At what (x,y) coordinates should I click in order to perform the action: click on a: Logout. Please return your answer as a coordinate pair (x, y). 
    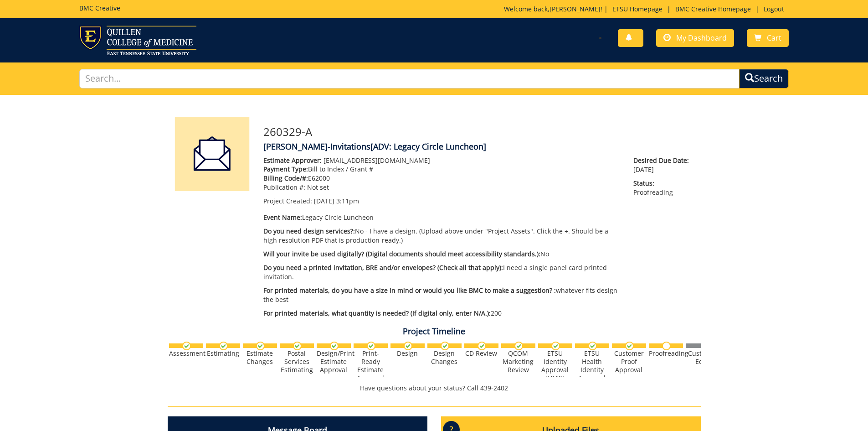
    Looking at the image, I should click on (774, 9).